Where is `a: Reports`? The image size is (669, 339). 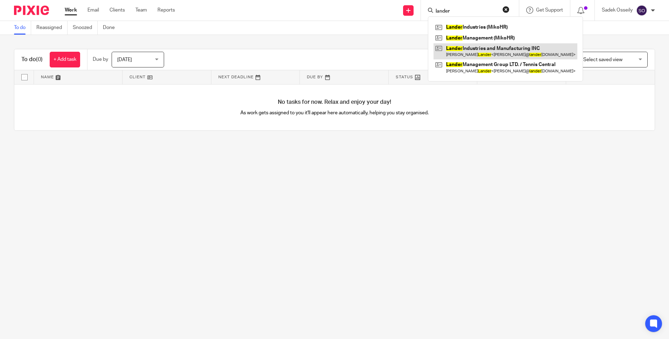 a: Reports is located at coordinates (166, 10).